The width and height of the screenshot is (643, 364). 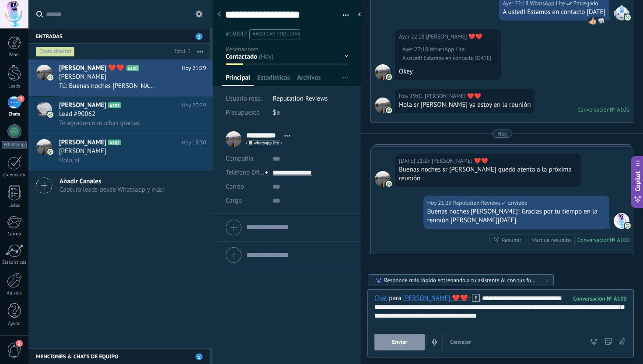 I want to click on span: #agregar etiquetas, so click(x=276, y=34).